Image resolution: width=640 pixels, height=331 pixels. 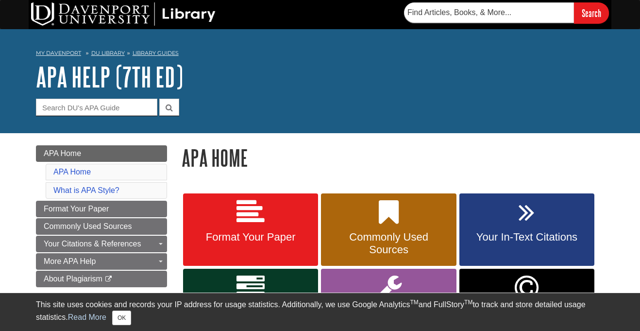 I want to click on button: Close, so click(x=121, y=318).